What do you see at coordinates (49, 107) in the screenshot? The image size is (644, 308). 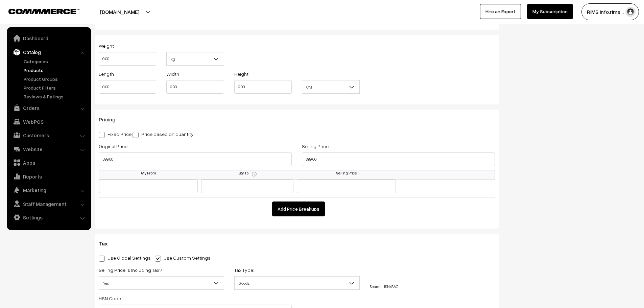 I see `a: Orders` at bounding box center [49, 107].